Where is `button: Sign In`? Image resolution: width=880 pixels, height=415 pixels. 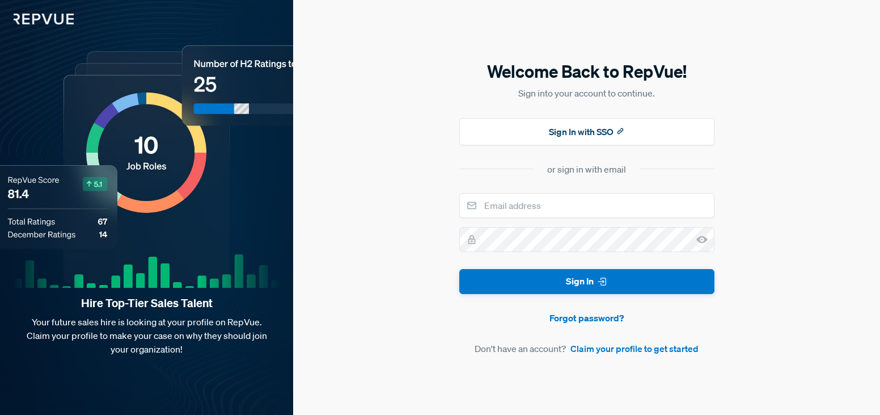 button: Sign In is located at coordinates (587, 281).